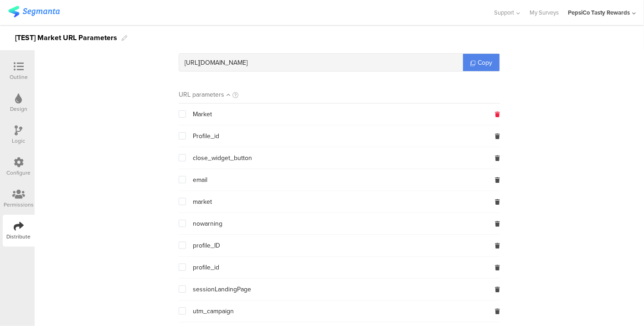 Image resolution: width=644 pixels, height=326 pixels. Describe the element at coordinates (505, 12) in the screenshot. I see `span: Support` at that location.